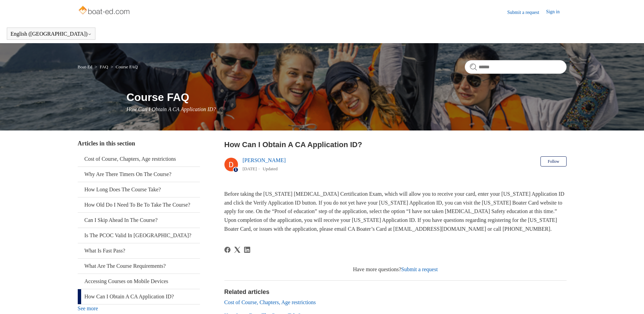 Image resolution: width=644 pixels, height=314 pixels. Describe the element at coordinates (86, 67) in the screenshot. I see `li: Boat-Ed` at that location.